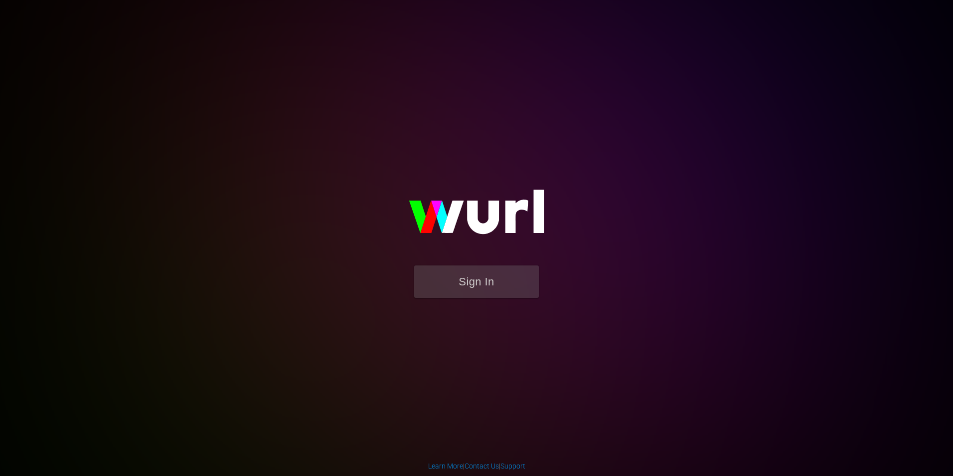 Image resolution: width=953 pixels, height=476 pixels. What do you see at coordinates (446, 466) in the screenshot?
I see `a: Learn More` at bounding box center [446, 466].